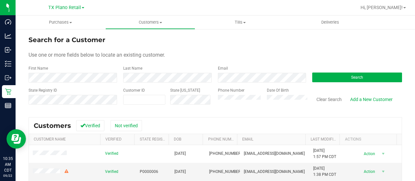 Image resolution: width=415 pixels, height=181 pixels. What do you see at coordinates (324, 139) in the screenshot?
I see `a: Last Modified` at bounding box center [324, 139].